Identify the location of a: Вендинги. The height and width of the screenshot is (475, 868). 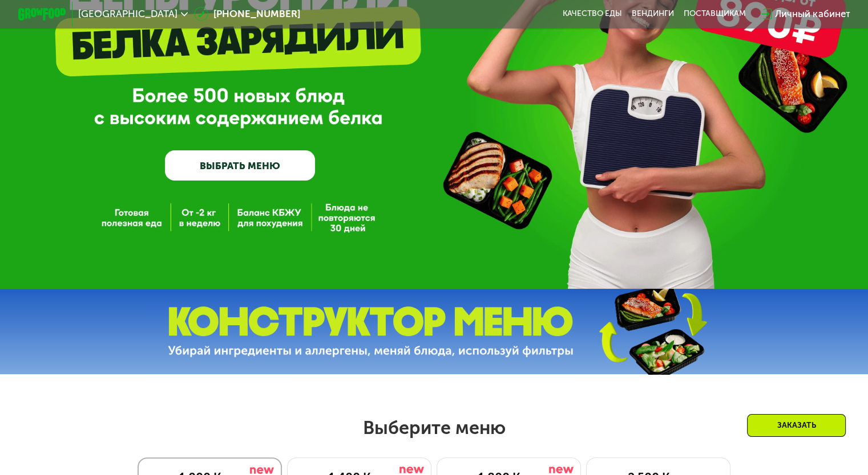
(653, 13).